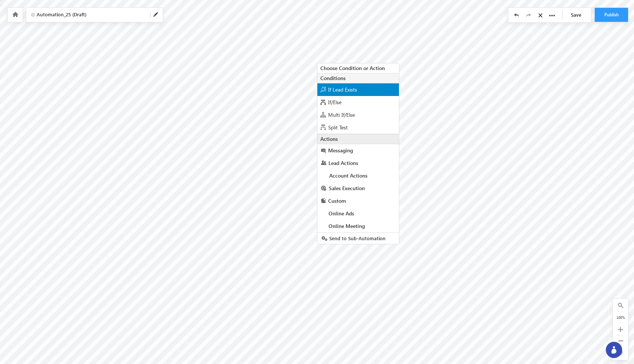 This screenshot has width=634, height=364. I want to click on span: If/Else, so click(335, 102).